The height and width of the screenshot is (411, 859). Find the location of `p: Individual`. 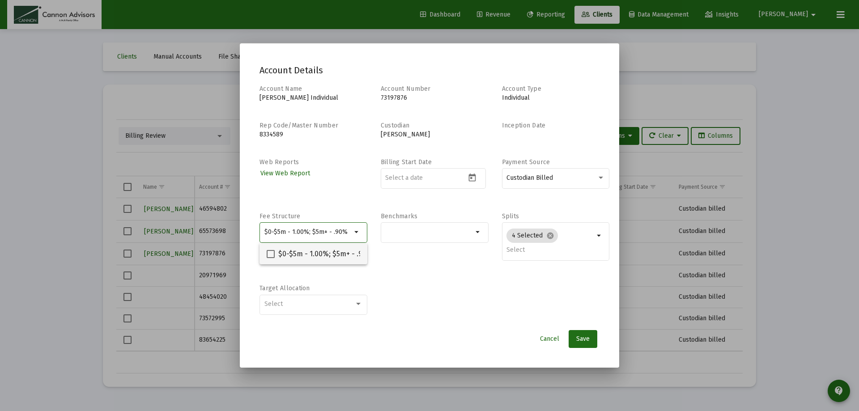

p: Individual is located at coordinates (556, 98).